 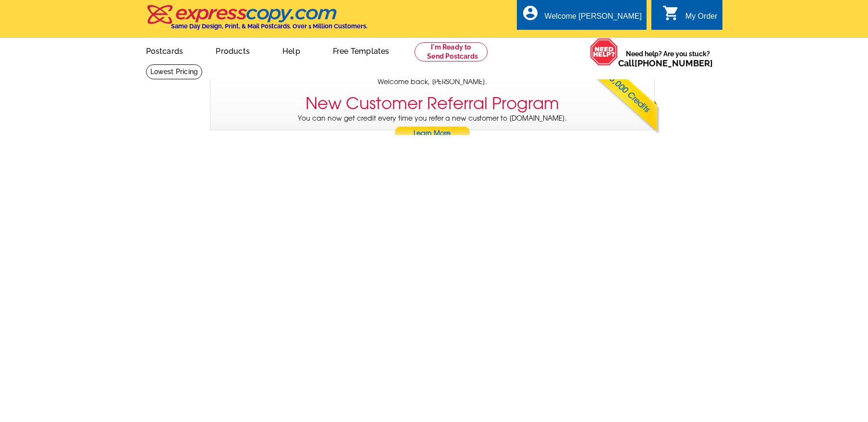 I want to click on i: shopping_cart, so click(x=671, y=13).